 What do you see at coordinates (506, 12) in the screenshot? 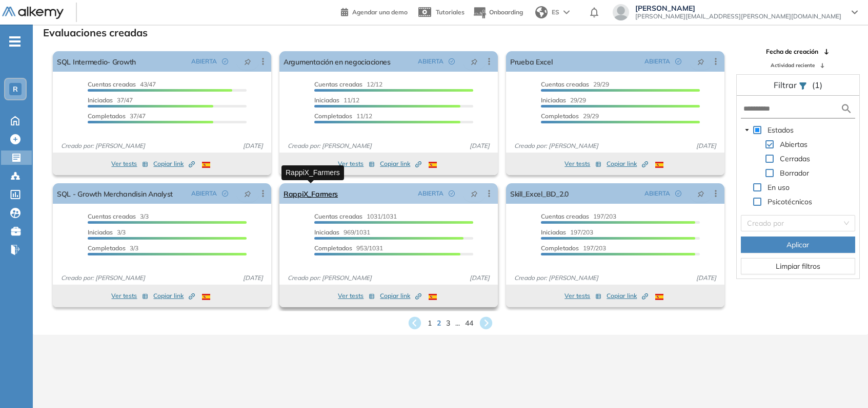
I see `span: Onboarding` at bounding box center [506, 12].